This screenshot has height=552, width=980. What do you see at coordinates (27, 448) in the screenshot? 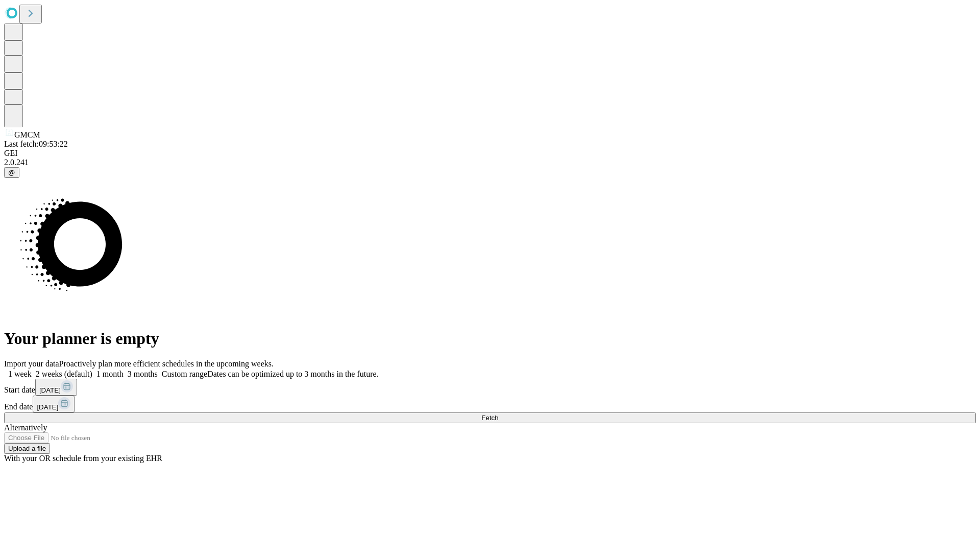
I see `button: Upload a file` at bounding box center [27, 448].